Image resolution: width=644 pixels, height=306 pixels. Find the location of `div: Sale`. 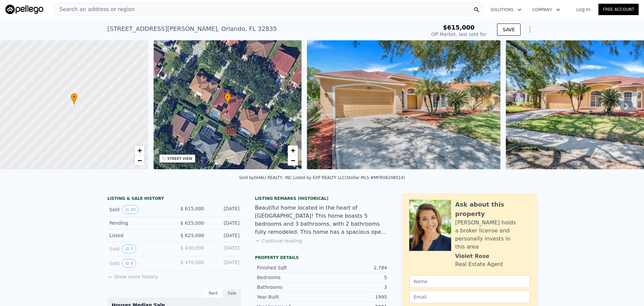

div: Sale is located at coordinates (232, 293).